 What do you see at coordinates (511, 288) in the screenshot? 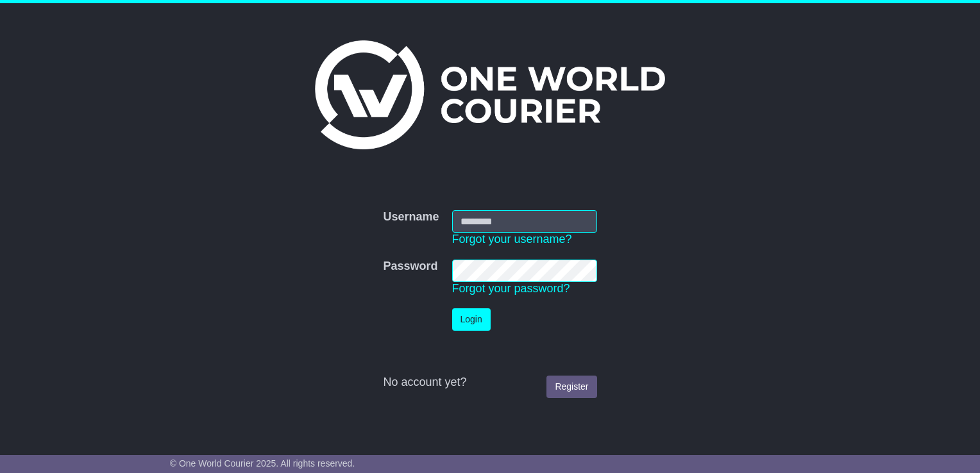
I see `a: Forgot your password?` at bounding box center [511, 288].